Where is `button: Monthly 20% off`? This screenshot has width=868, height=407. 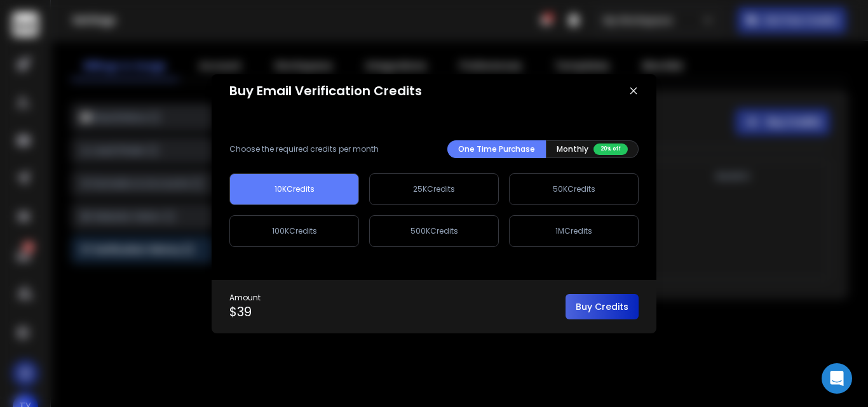
button: Monthly 20% off is located at coordinates (592, 149).